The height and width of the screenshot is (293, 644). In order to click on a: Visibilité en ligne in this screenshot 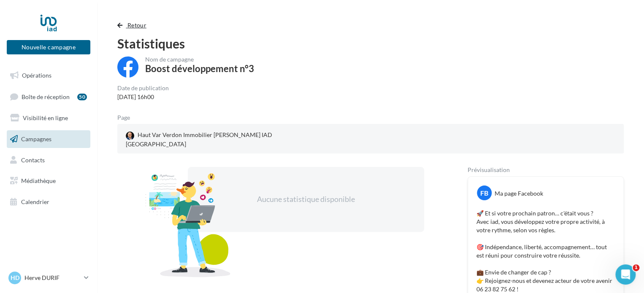, I will do `click(48, 118)`.